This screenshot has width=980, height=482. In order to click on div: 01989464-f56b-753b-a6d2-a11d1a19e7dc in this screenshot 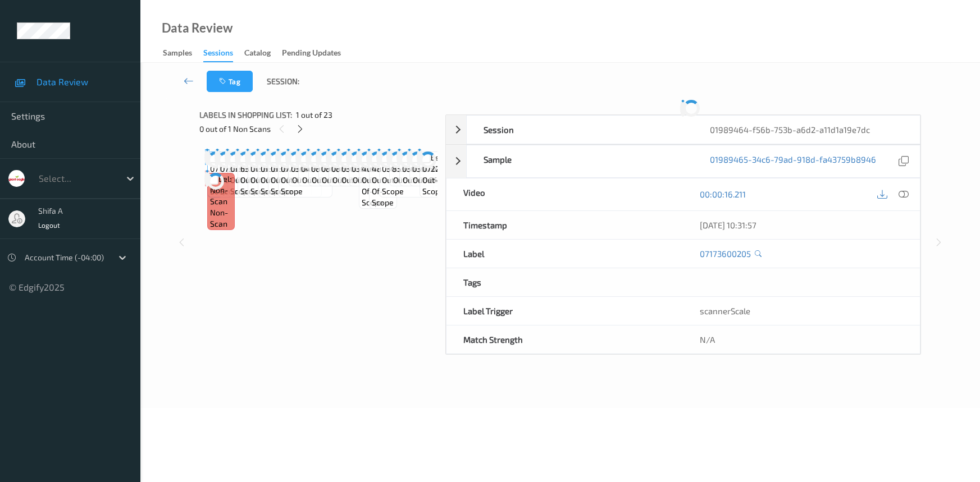, I will do `click(806, 130)`.